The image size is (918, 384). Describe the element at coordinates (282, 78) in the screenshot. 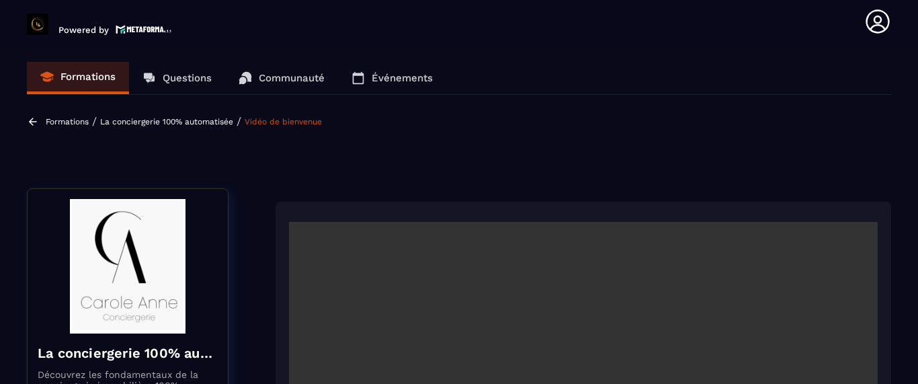

I see `a: Communauté` at that location.